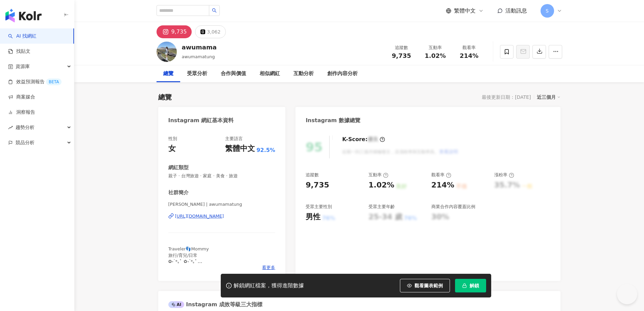 The height and width of the screenshot is (311, 644). Describe the element at coordinates (35, 82) in the screenshot. I see `a: 效益預測報告BETA` at that location.